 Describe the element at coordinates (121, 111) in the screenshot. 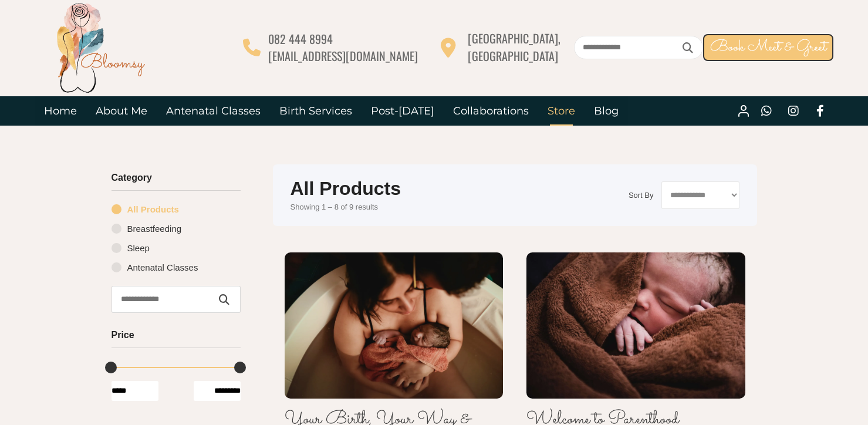

I see `a: About Me` at that location.